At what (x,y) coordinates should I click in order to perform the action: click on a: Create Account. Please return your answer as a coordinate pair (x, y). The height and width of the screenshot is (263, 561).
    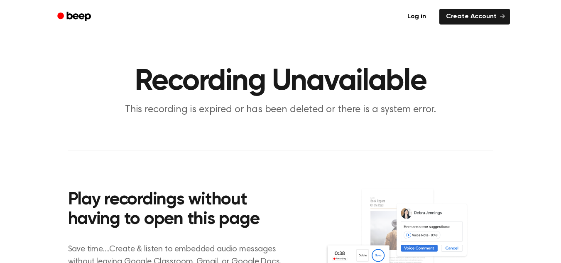
    Looking at the image, I should click on (475, 17).